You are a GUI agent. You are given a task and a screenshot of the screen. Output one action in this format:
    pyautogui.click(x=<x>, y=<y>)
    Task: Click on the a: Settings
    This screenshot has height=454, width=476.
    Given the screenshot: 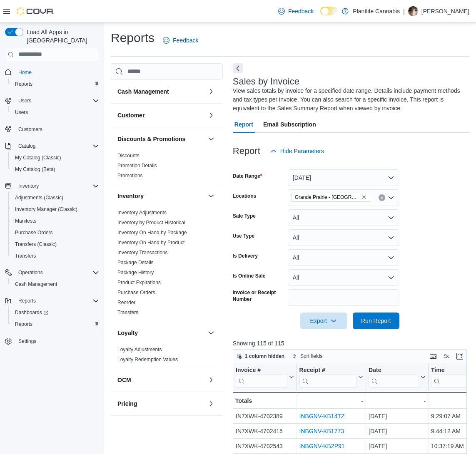 What is the action you would take?
    pyautogui.click(x=27, y=341)
    